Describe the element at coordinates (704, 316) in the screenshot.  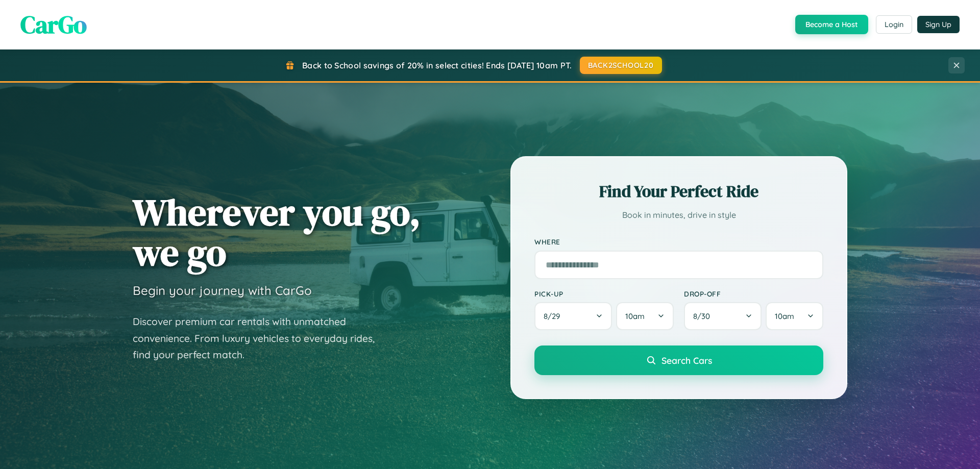
I see `span: 8 / 30` at that location.